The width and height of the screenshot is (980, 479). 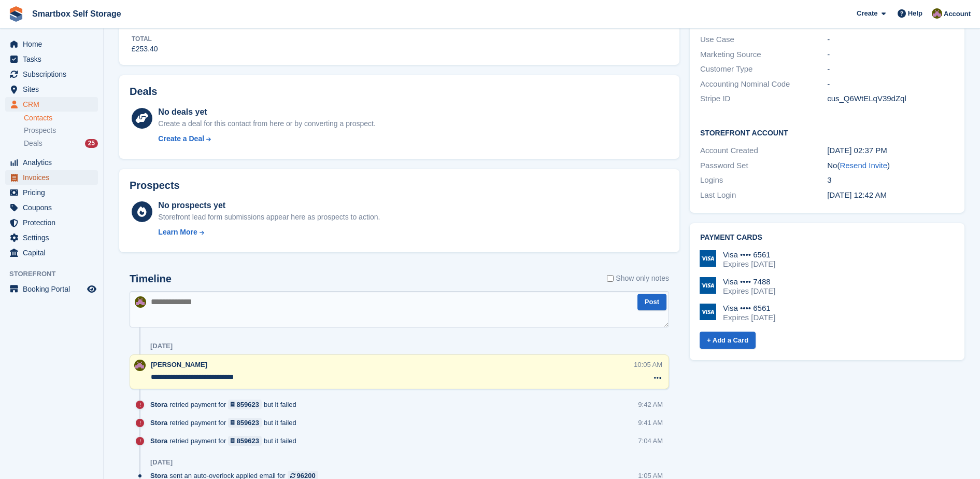 I want to click on div: Storefront lead form submissions appear here as prospects to action., so click(x=269, y=217).